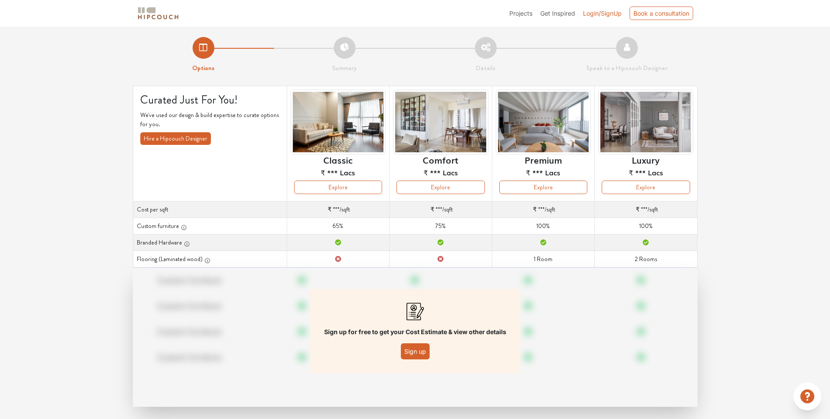 The height and width of the screenshot is (419, 830). What do you see at coordinates (440, 160) in the screenshot?
I see `h6: Comfort` at bounding box center [440, 160].